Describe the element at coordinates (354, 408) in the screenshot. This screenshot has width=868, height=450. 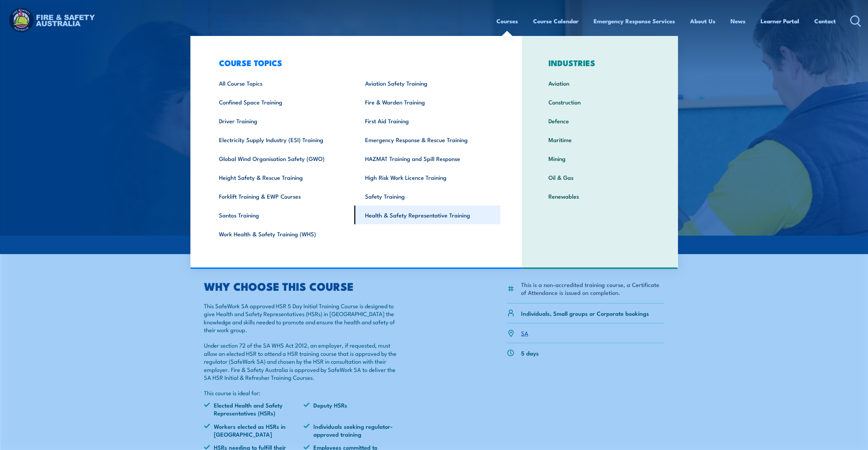
I see `li: Deputy HSRs` at that location.